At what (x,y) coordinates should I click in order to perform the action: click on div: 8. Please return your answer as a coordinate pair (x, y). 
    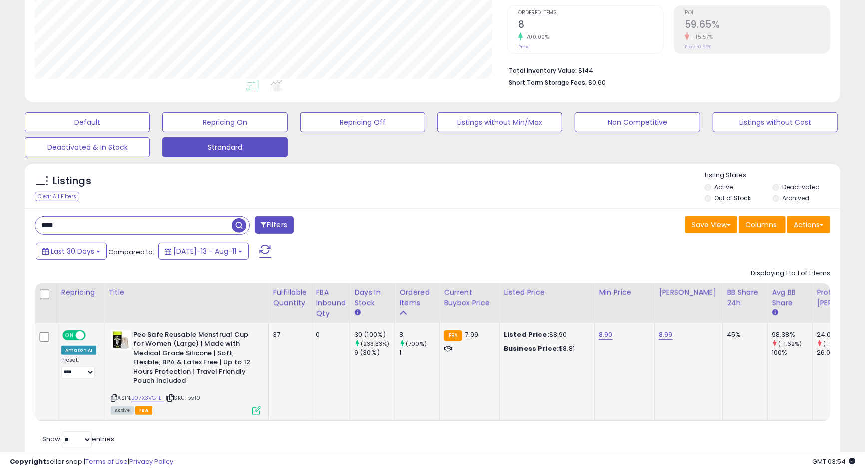
    Looking at the image, I should click on (419, 335).